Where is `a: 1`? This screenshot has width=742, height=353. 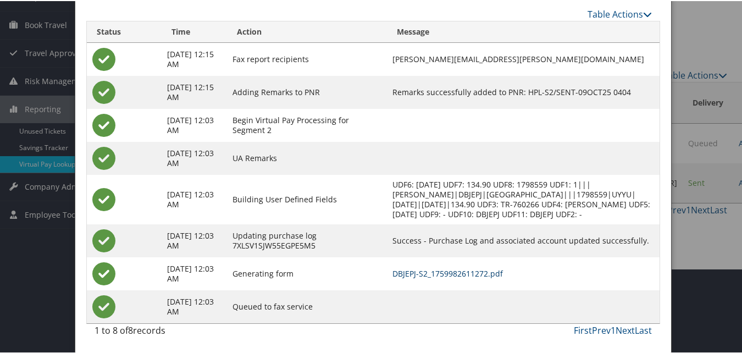 a: 1 is located at coordinates (613, 329).